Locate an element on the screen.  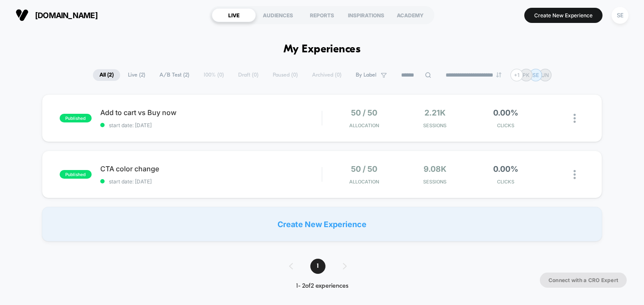
div: AUDIENCES is located at coordinates (278, 15).